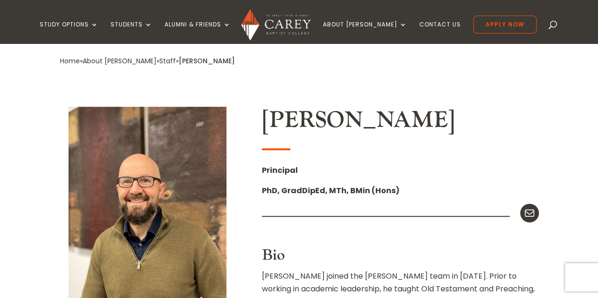  I want to click on strong: Principal, so click(280, 170).